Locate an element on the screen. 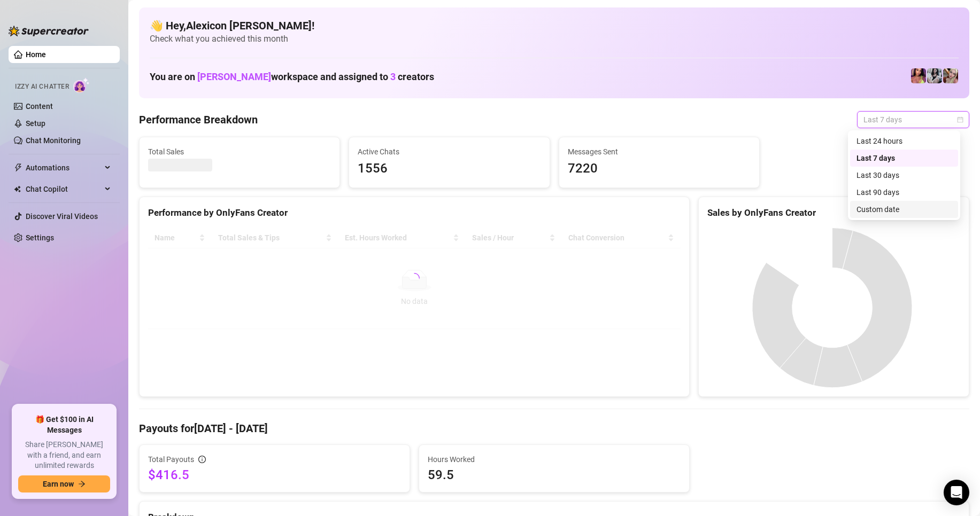 Image resolution: width=980 pixels, height=516 pixels. span: calendar is located at coordinates (960, 120).